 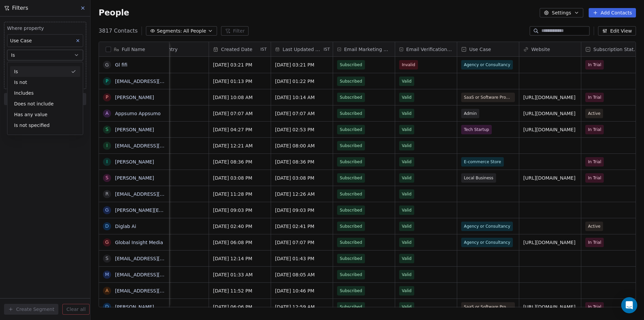 What do you see at coordinates (134, 182) in the screenshot?
I see `div: grid` at bounding box center [134, 182].